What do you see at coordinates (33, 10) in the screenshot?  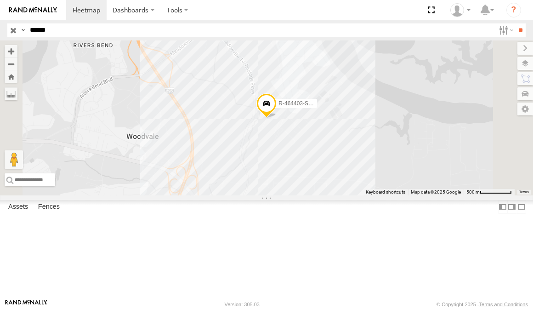 I see `img: rand-logo.svg` at bounding box center [33, 10].